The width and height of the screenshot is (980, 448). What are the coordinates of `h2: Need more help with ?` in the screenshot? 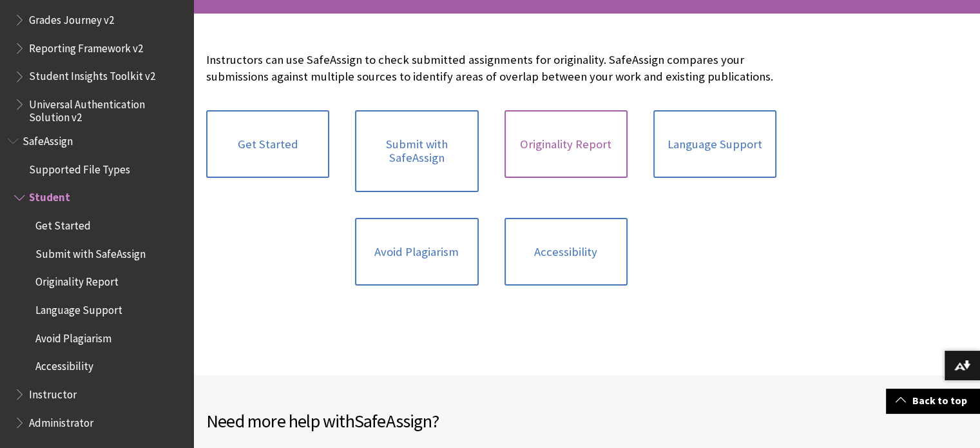 It's located at (396, 421).